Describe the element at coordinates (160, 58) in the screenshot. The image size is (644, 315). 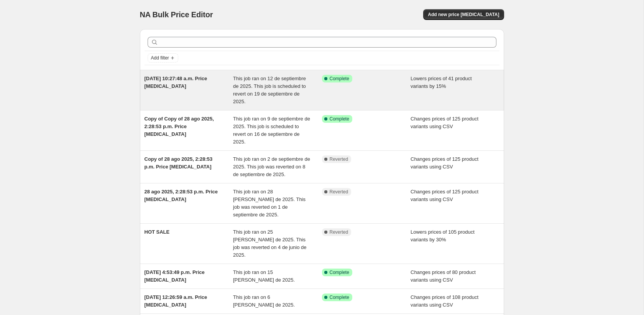
I see `span: Add filter` at that location.